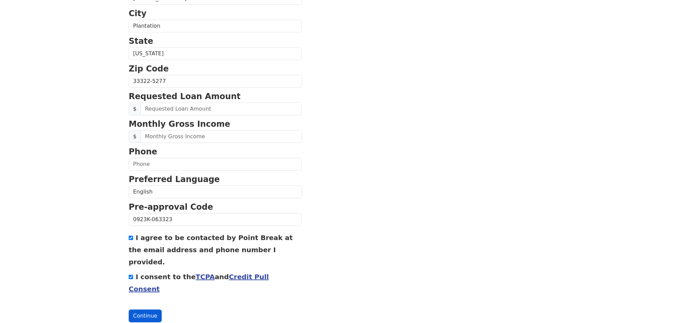 Image resolution: width=694 pixels, height=323 pixels. Describe the element at coordinates (149, 69) in the screenshot. I see `strong: Zip Code` at that location.